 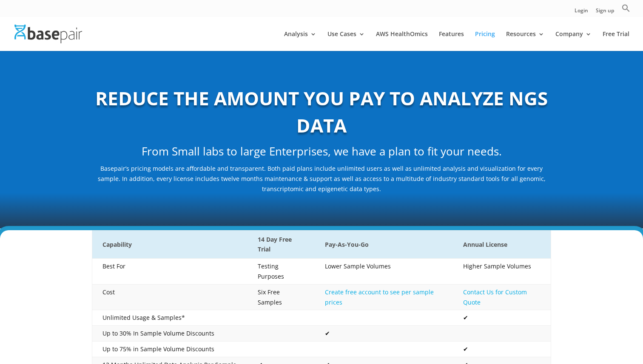 I want to click on a: Free Trial, so click(x=616, y=41).